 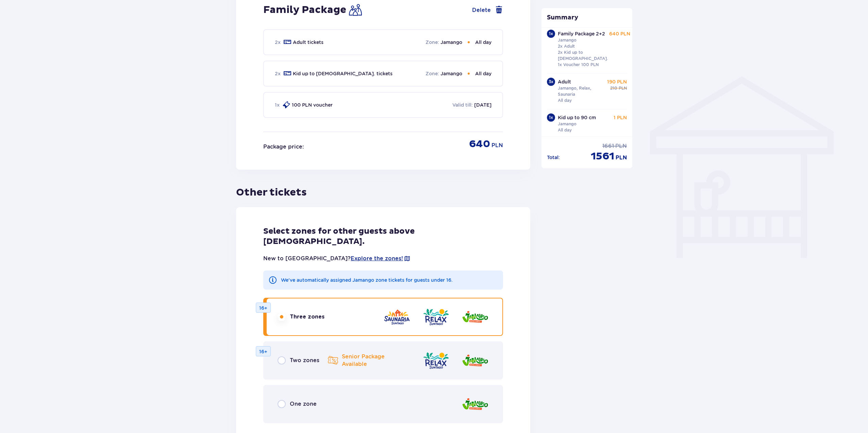 What do you see at coordinates (565, 82) in the screenshot?
I see `p: Adult` at bounding box center [565, 82].